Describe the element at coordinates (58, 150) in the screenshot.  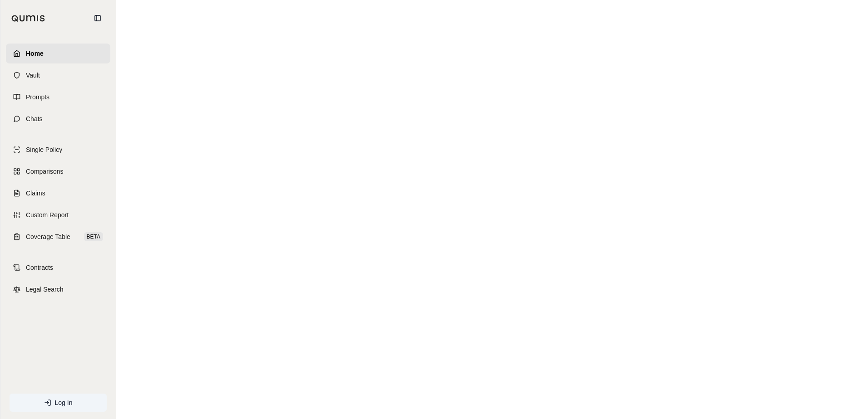
I see `a: Single Policy` at that location.